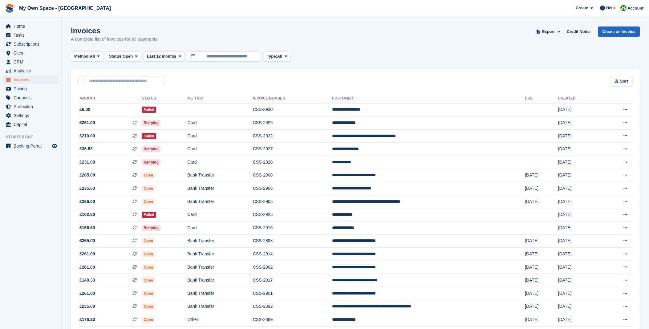  I want to click on td: CSS-2917, so click(292, 280).